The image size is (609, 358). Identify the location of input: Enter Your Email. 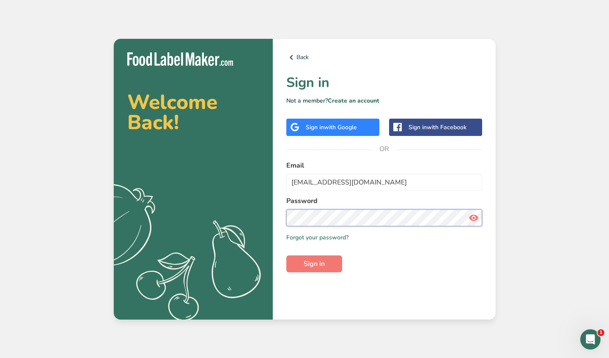
(384, 183).